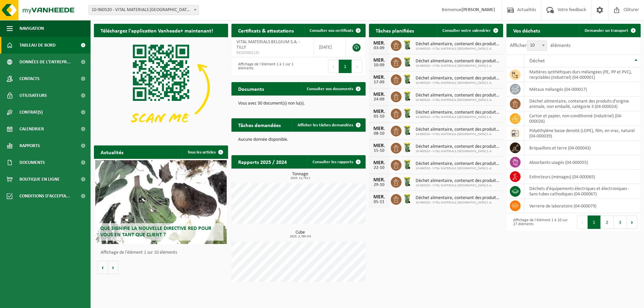 The image size is (644, 308). Describe the element at coordinates (537, 45) in the screenshot. I see `span: 10` at that location.